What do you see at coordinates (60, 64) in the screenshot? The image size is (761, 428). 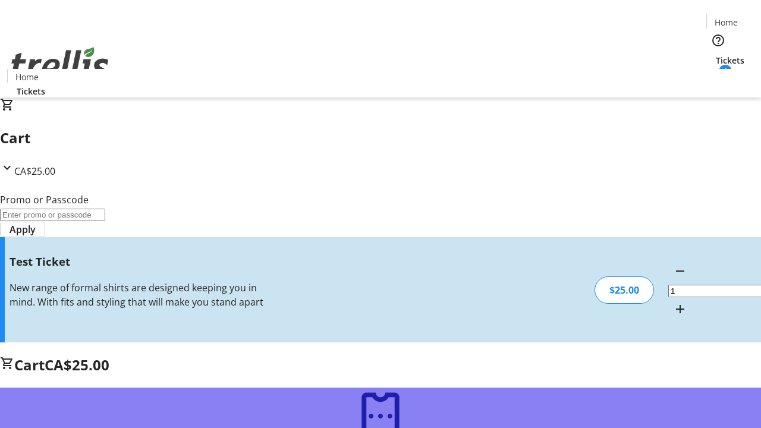 I see `img: Orient E2E Organization BcvNXqo23y's Logo` at bounding box center [60, 64].